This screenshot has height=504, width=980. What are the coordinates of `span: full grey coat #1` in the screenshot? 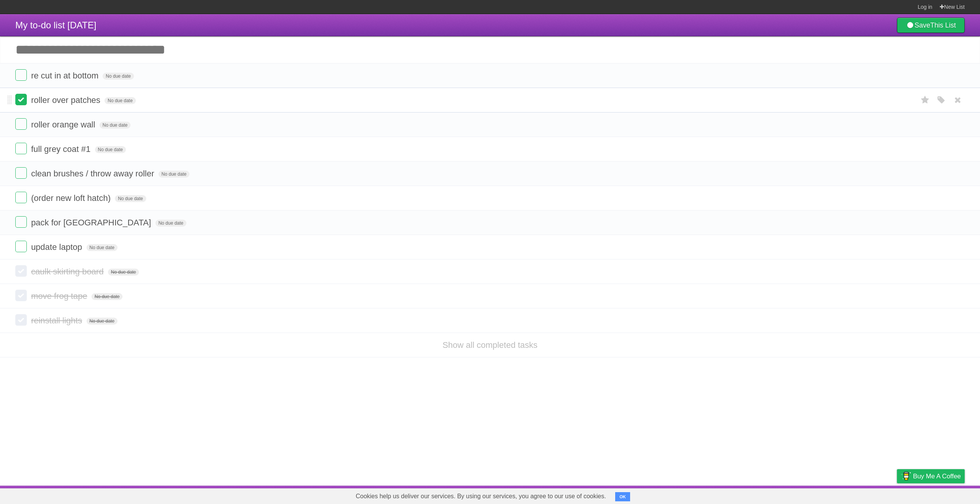 It's located at (62, 149).